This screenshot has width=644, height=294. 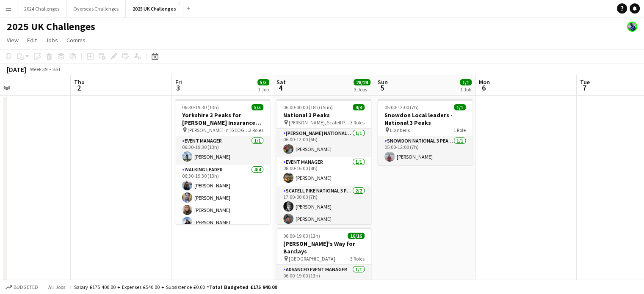 I want to click on h1: 2025 UK Challenges, so click(x=51, y=26).